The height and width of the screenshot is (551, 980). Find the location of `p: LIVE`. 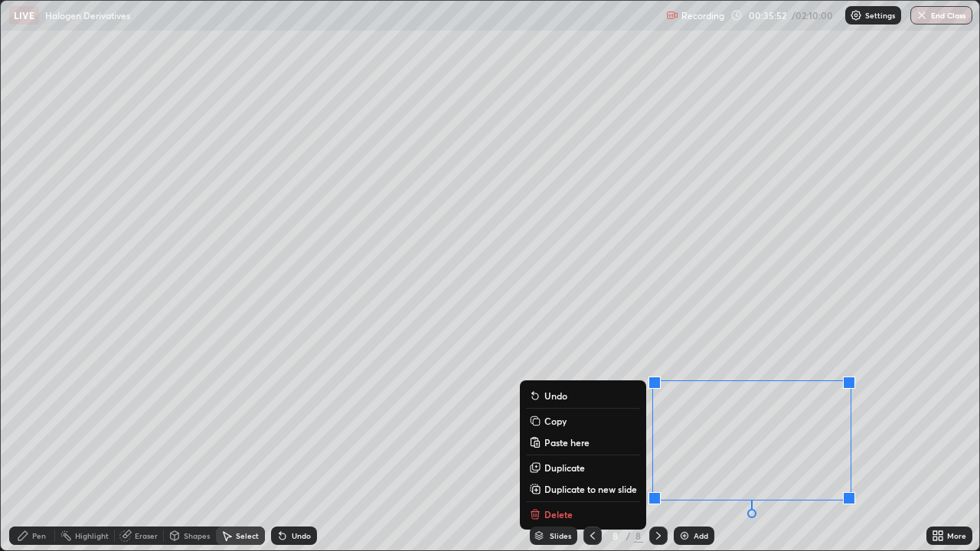

p: LIVE is located at coordinates (23, 15).